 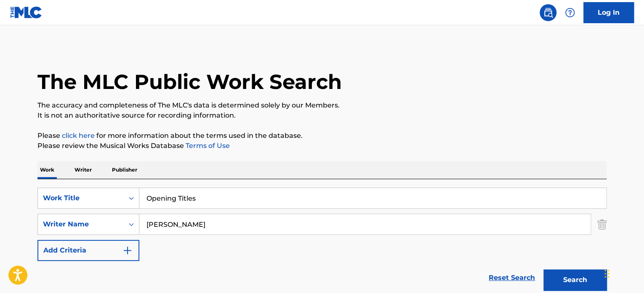 What do you see at coordinates (322, 136) in the screenshot?
I see `p: Please for more information about the terms used in the database.` at bounding box center [322, 136].